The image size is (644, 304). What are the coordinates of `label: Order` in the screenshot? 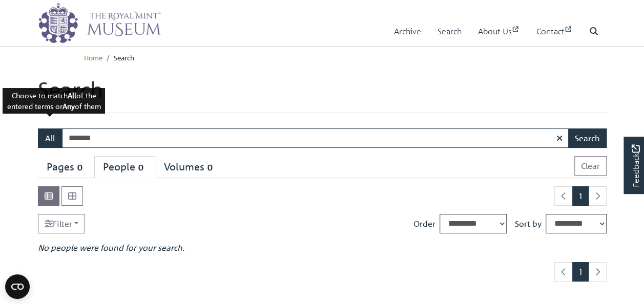 It's located at (424, 224).